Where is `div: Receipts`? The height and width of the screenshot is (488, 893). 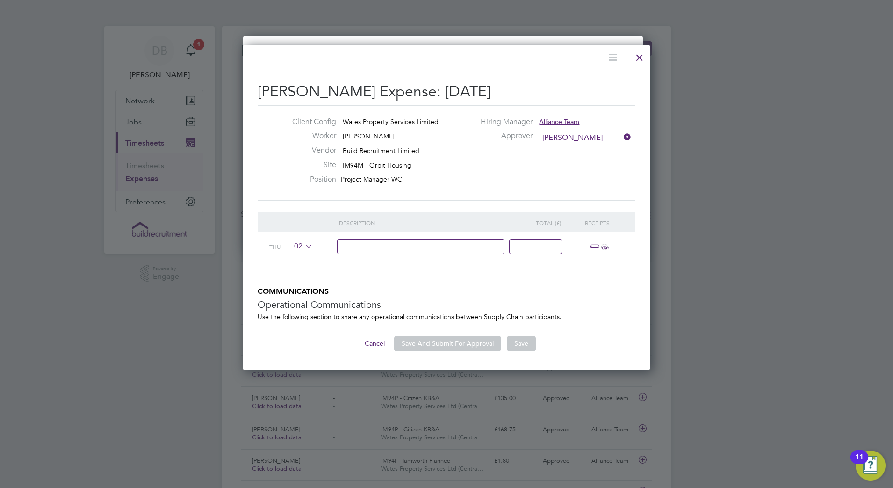 div: Receipts is located at coordinates (597, 223).